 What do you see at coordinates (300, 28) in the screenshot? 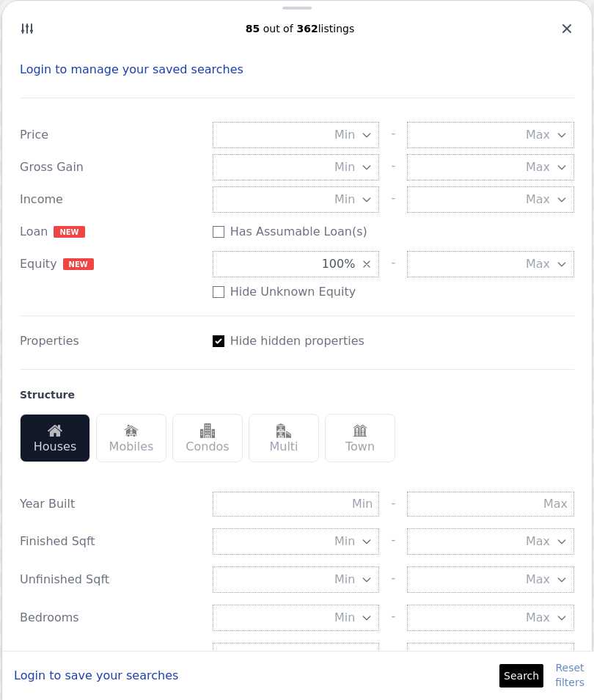
I see `div: out of listings` at bounding box center [300, 28].